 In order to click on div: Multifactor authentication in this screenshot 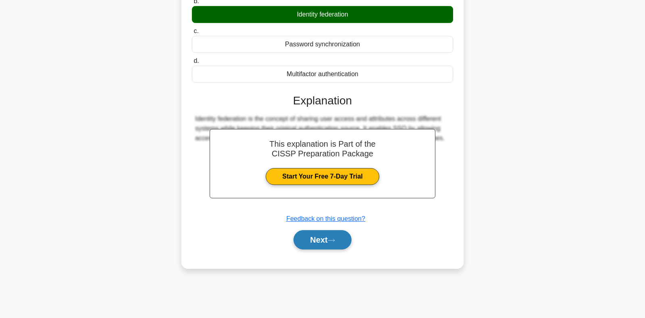, I will do `click(322, 74)`.